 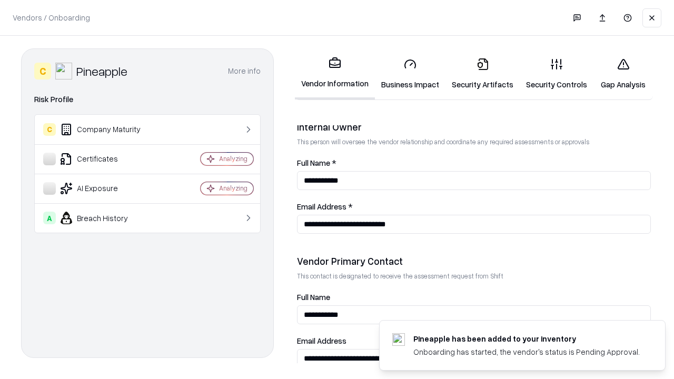 I want to click on a: Security Artifacts, so click(x=483, y=74).